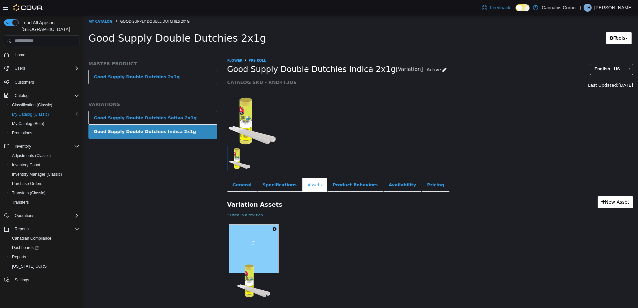 The width and height of the screenshot is (638, 308). Describe the element at coordinates (523, 8) in the screenshot. I see `input: Dark Mode` at that location.